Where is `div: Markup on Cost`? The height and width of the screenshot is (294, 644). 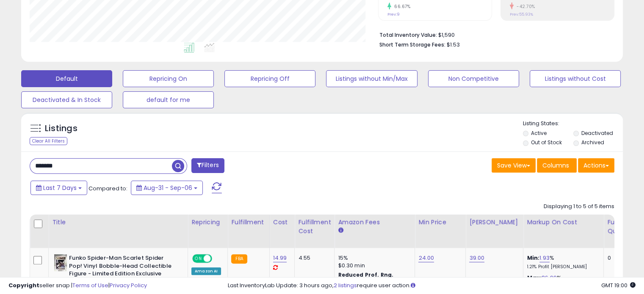
div: Markup on Cost is located at coordinates (563, 222).